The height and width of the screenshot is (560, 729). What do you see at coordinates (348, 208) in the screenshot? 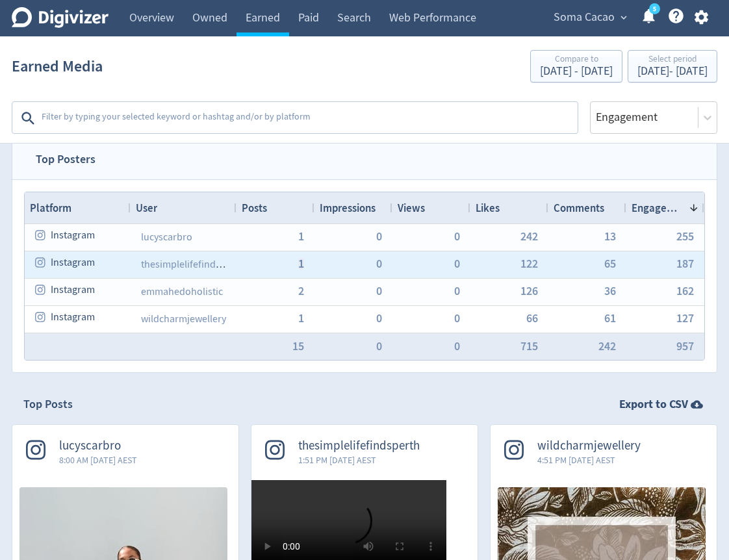
I see `span: Impressions` at bounding box center [348, 208].